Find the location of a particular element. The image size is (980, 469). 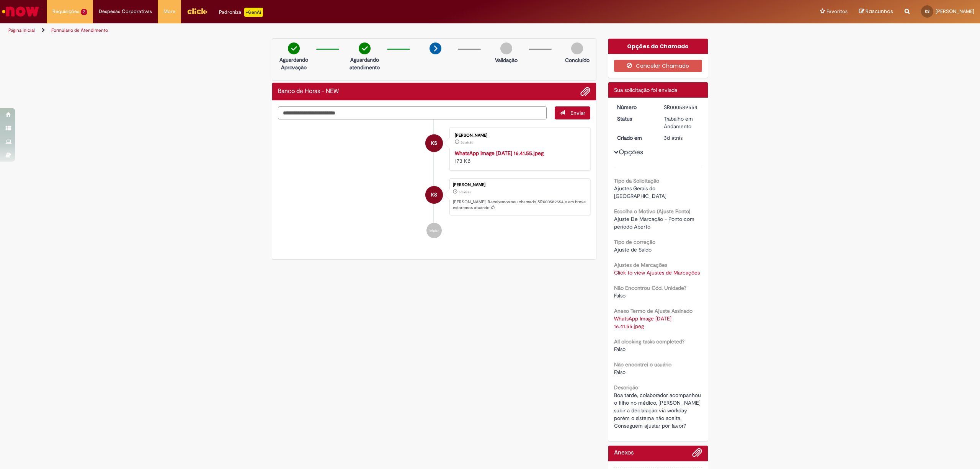

a: Formulário de Atendimento is located at coordinates (80, 30).